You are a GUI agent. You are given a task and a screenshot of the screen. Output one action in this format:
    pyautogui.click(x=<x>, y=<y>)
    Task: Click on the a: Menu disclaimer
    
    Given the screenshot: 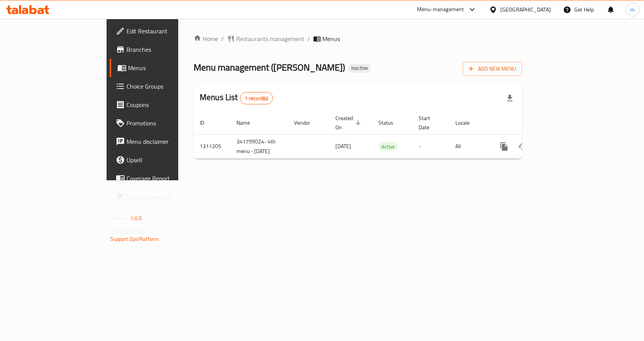 What is the action you would take?
    pyautogui.click(x=162, y=141)
    